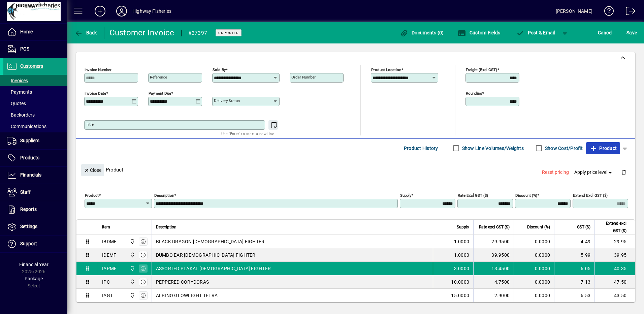 This screenshot has height=314, width=644. What do you see at coordinates (107, 296) in the screenshot?
I see `div: IAGT` at bounding box center [107, 296].